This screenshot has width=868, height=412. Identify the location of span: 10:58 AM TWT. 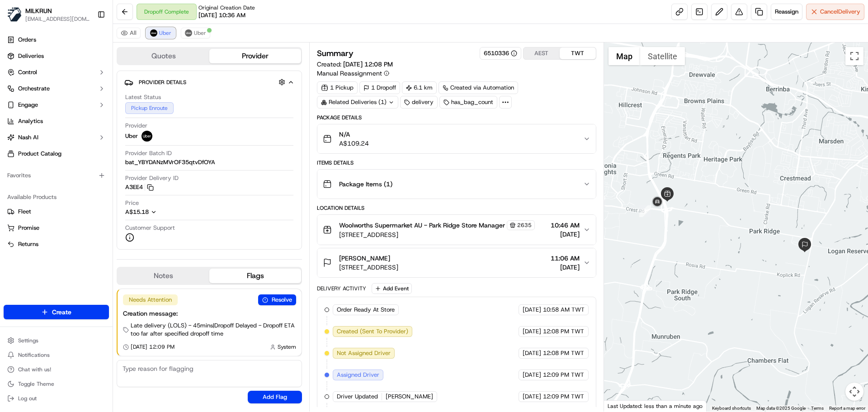
(564, 310).